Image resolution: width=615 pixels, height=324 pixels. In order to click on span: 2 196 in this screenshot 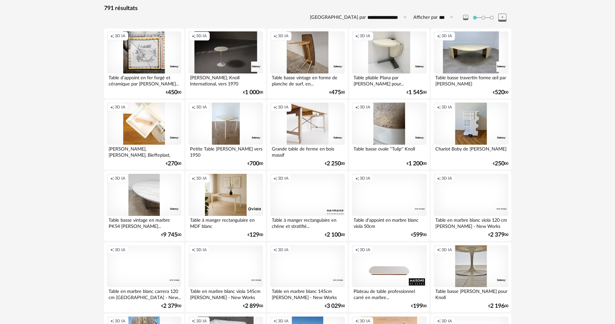, I will do `click(498, 306)`.